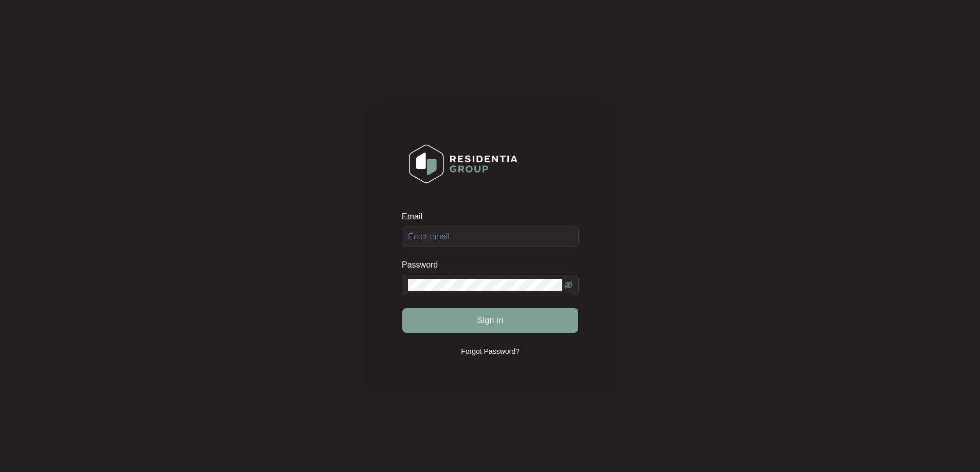  Describe the element at coordinates (490, 320) in the screenshot. I see `span: Sign in` at that location.